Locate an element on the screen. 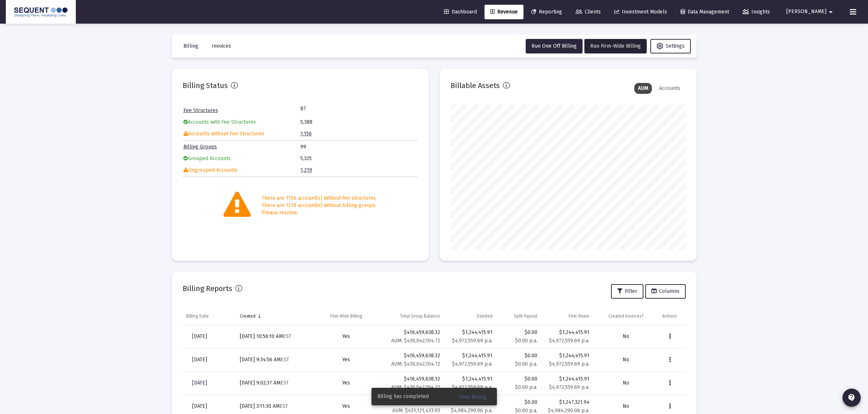 This screenshot has height=414, width=868. div: There are 1156 account(s) without fee structures. is located at coordinates (319, 199).